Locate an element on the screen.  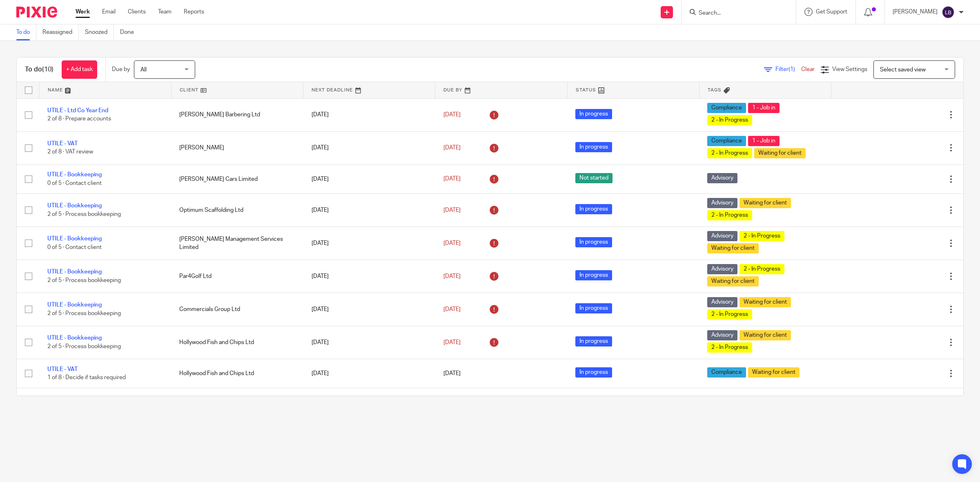
span: 1 of 8 · Decide if tasks required is located at coordinates (87, 378).